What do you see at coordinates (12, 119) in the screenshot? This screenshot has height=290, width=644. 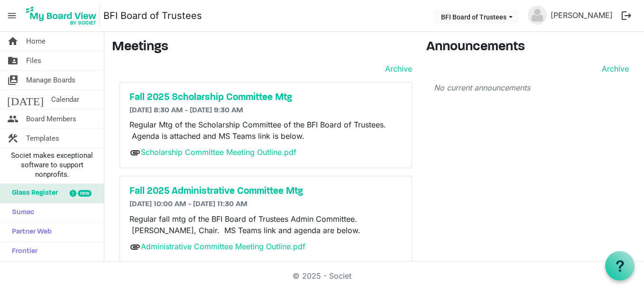 I see `span: people` at bounding box center [12, 119].